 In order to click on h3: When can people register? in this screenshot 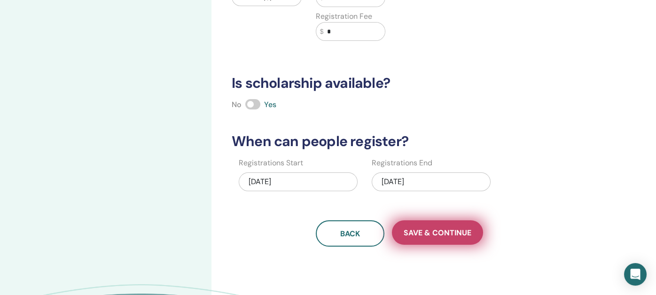, I will do `click(399, 141)`.